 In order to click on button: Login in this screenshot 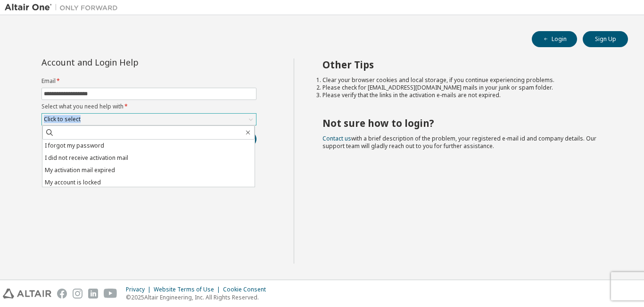, I will do `click(555, 39)`.